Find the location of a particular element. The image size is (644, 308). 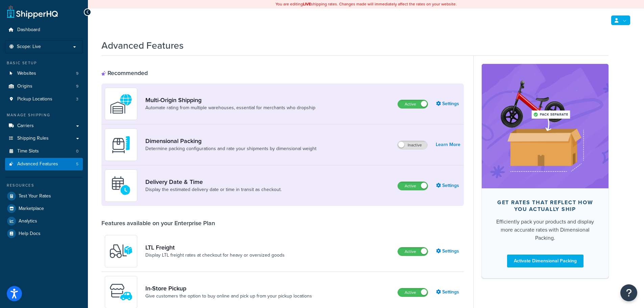

div: Resources is located at coordinates (44, 185).